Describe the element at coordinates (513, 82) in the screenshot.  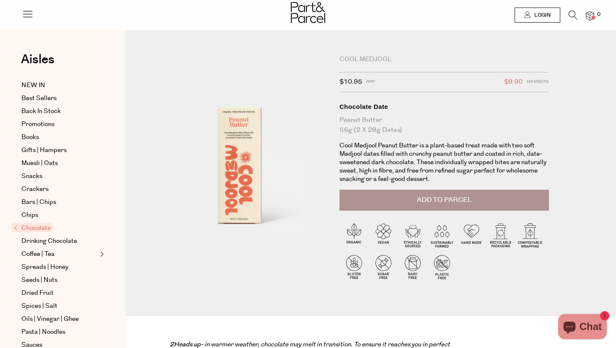
I see `span: $9.90` at that location.